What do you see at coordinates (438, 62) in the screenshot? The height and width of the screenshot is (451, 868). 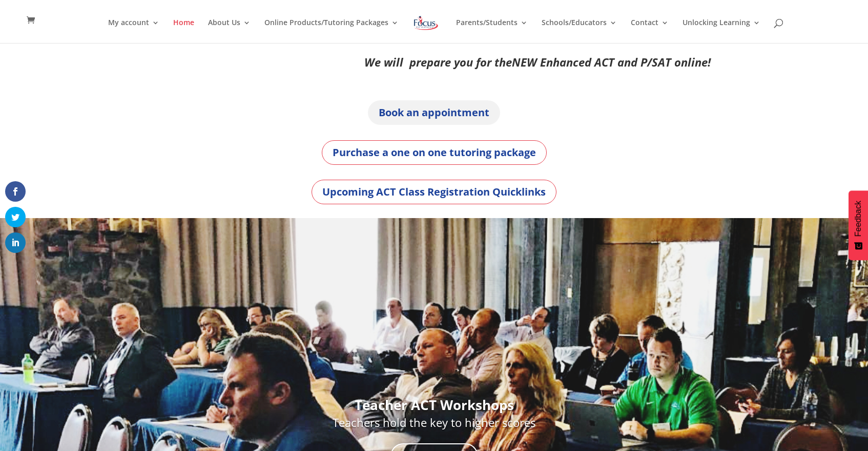 I see `em: We will prepare you for the` at bounding box center [438, 62].